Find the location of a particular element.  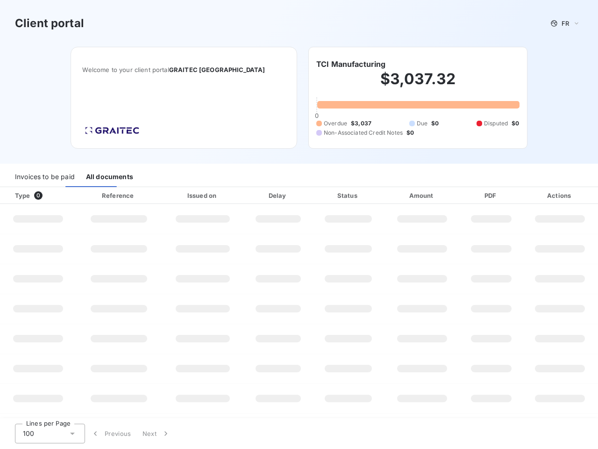

span: $3,037 is located at coordinates (361, 123).